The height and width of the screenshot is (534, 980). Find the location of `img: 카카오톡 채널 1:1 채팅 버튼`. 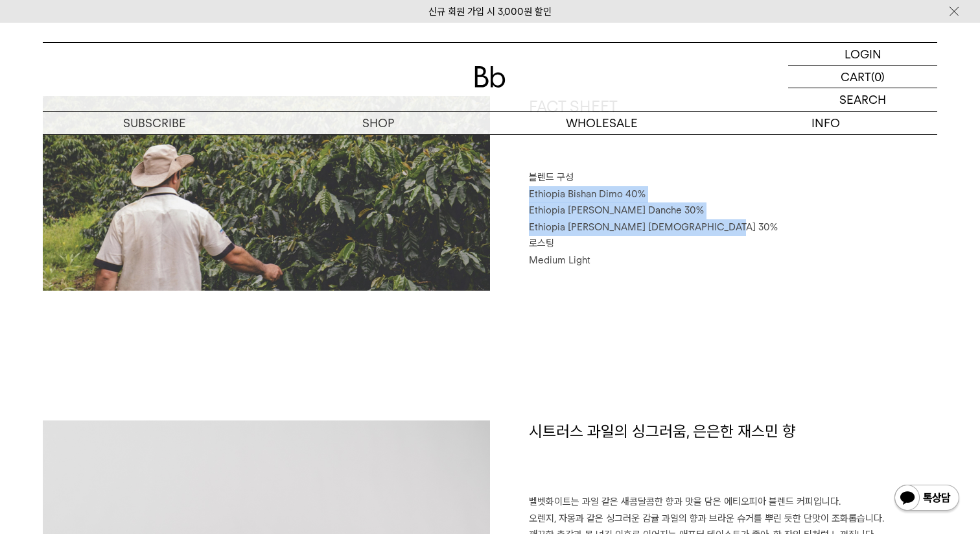

img: 카카오톡 채널 1:1 채팅 버튼 is located at coordinates (927, 499).